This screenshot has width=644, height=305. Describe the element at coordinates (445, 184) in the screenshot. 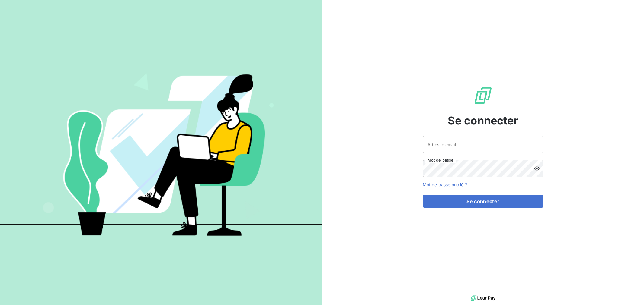

I see `a: Mot de passe oublié ?` at that location.